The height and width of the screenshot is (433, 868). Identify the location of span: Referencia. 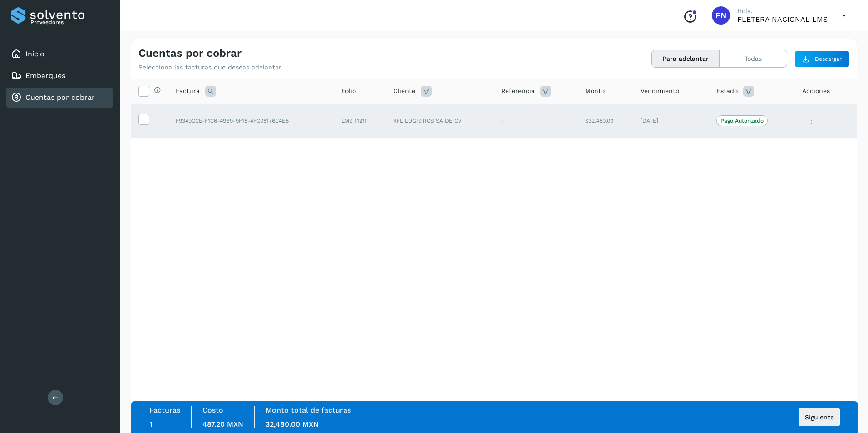
(518, 91).